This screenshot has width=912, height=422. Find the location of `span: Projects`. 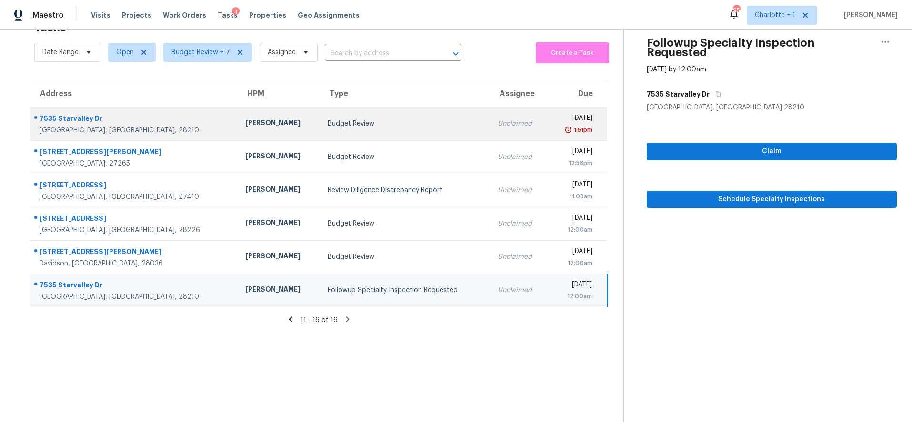

span: Projects is located at coordinates (137, 15).